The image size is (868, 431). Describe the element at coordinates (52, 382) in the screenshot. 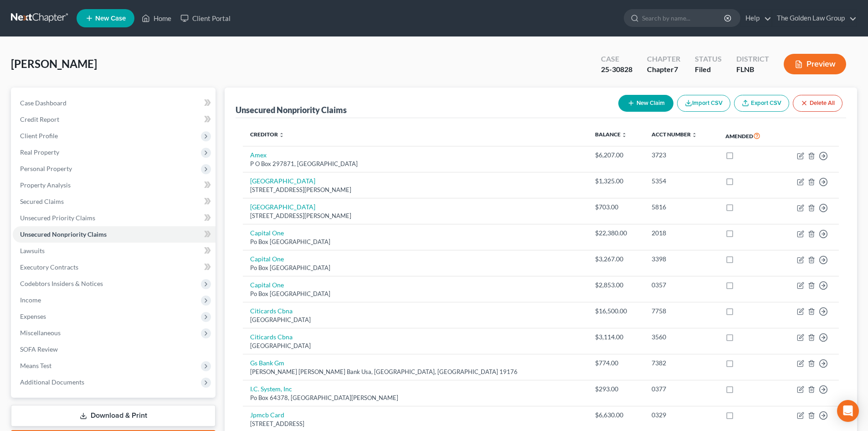

I see `span: Additional Documents` at that location.